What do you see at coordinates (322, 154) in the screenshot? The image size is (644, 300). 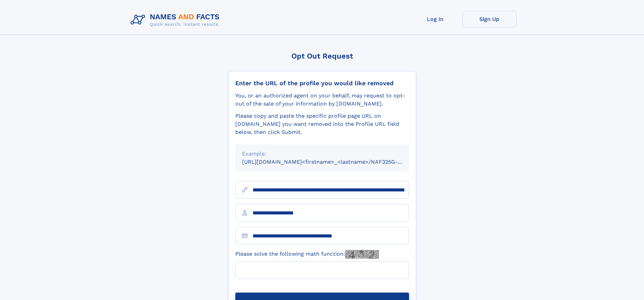 I see `div: Example:` at bounding box center [322, 154].